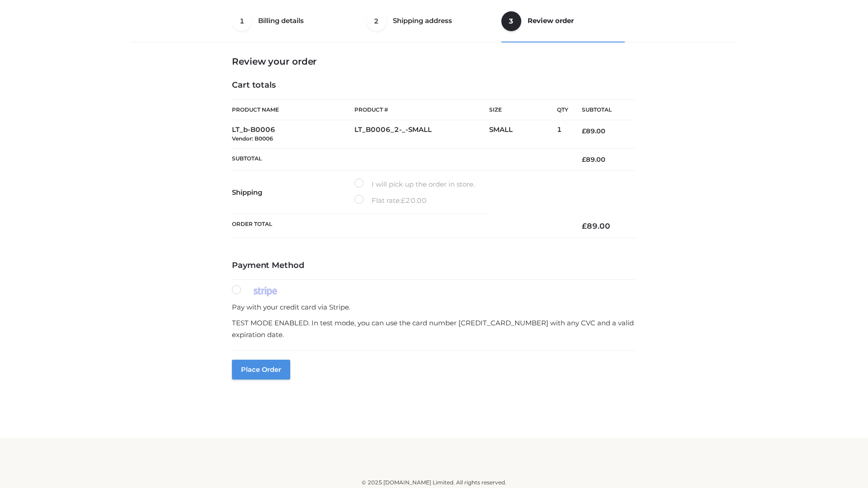 Image resolution: width=868 pixels, height=488 pixels. What do you see at coordinates (414, 200) in the screenshot?
I see `bdi: 20.00` at bounding box center [414, 200].